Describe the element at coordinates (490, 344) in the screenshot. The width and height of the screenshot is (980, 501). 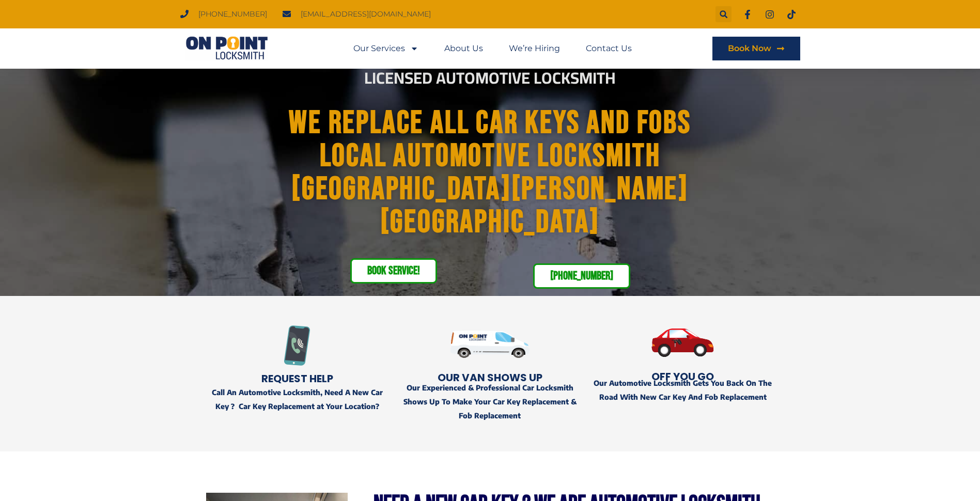
I see `img: Automotive Locksmith - Pitt Meadows, BC 1` at that location.